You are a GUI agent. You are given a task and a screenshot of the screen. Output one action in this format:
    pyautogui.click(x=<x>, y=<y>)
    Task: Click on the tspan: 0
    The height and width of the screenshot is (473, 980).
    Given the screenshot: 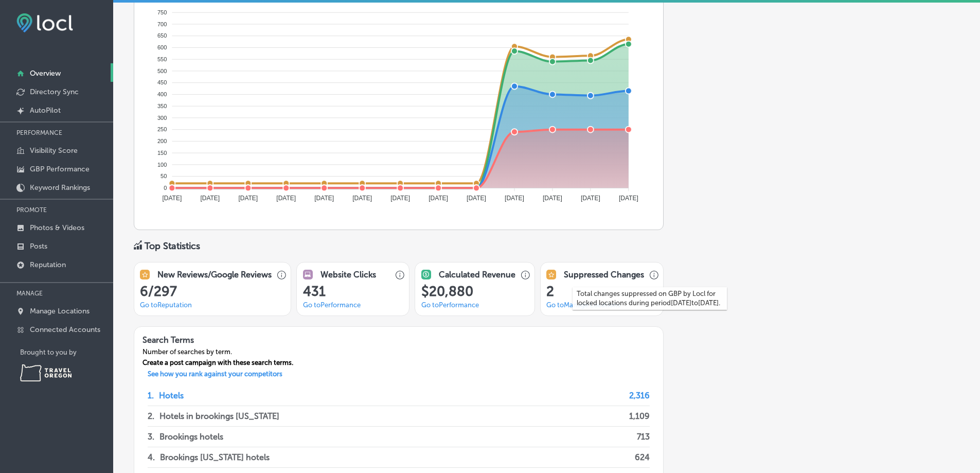 What is the action you would take?
    pyautogui.click(x=165, y=188)
    